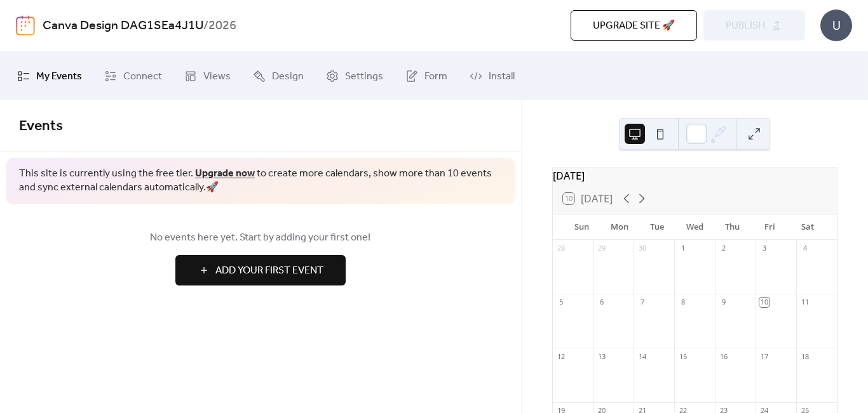 Image resolution: width=868 pixels, height=413 pixels. What do you see at coordinates (207, 75) in the screenshot?
I see `a: Views` at bounding box center [207, 75].